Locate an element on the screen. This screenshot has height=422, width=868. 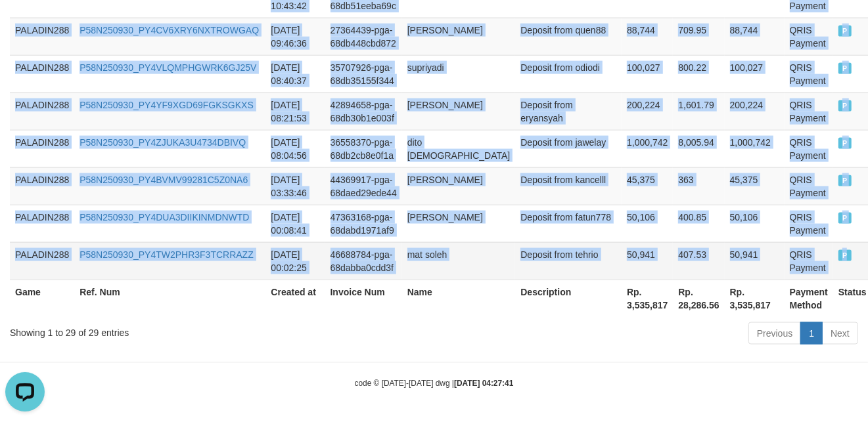
td: 400.85 is located at coordinates (698, 223).